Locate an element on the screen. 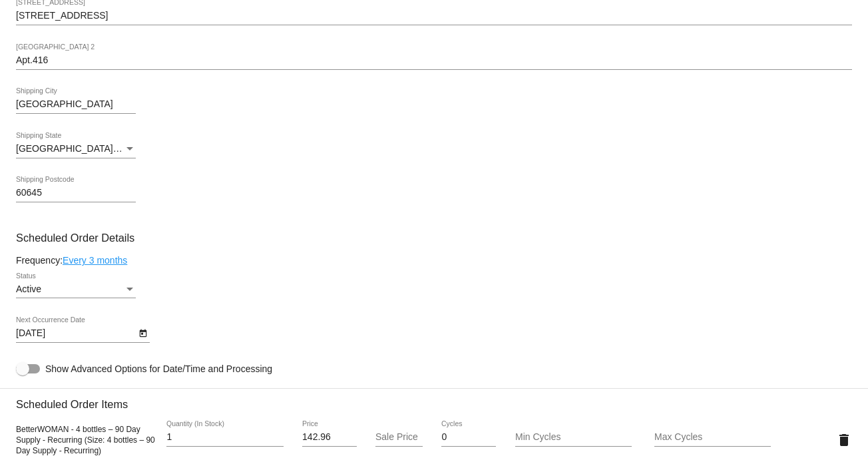  input: Max Cycles is located at coordinates (713, 438).